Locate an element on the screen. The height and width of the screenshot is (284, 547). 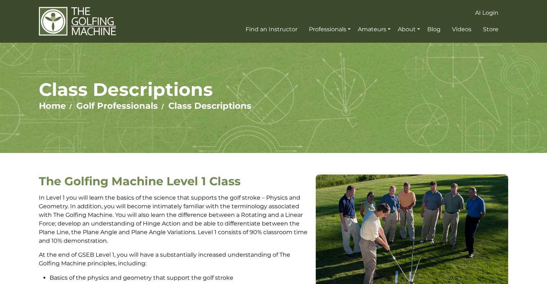
a: Golf Professionals is located at coordinates (117, 106).